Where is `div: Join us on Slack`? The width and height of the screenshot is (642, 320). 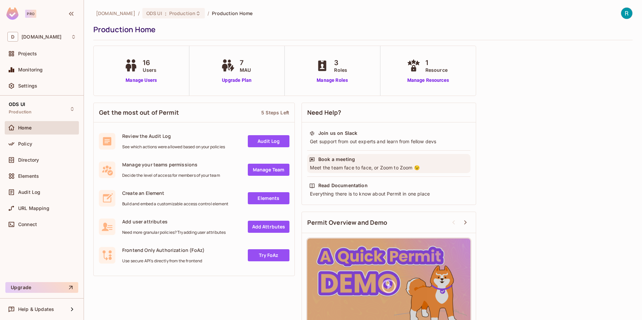
div: Join us on Slack is located at coordinates (338, 133).